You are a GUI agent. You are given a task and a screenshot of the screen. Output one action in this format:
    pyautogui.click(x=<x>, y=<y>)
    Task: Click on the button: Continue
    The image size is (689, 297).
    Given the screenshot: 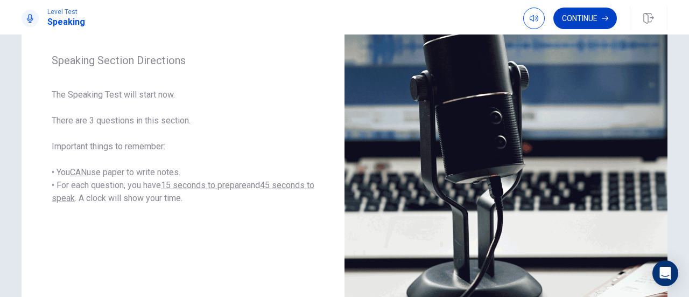 What is the action you would take?
    pyautogui.click(x=585, y=18)
    